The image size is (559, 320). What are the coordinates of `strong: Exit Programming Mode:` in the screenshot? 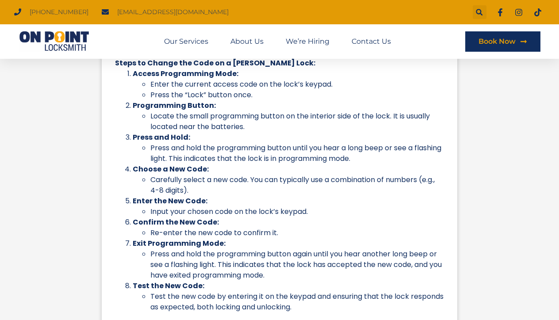 It's located at (179, 243).